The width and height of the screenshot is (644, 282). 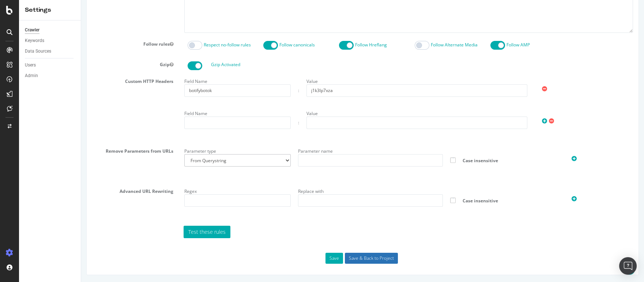 I want to click on label: Follow canonicals, so click(x=216, y=45).